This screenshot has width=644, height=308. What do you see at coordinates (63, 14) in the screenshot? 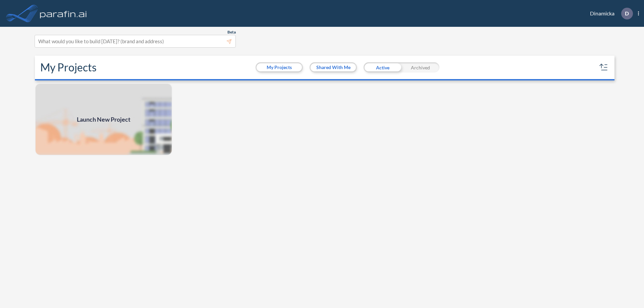
I see `img: logo` at bounding box center [63, 14].